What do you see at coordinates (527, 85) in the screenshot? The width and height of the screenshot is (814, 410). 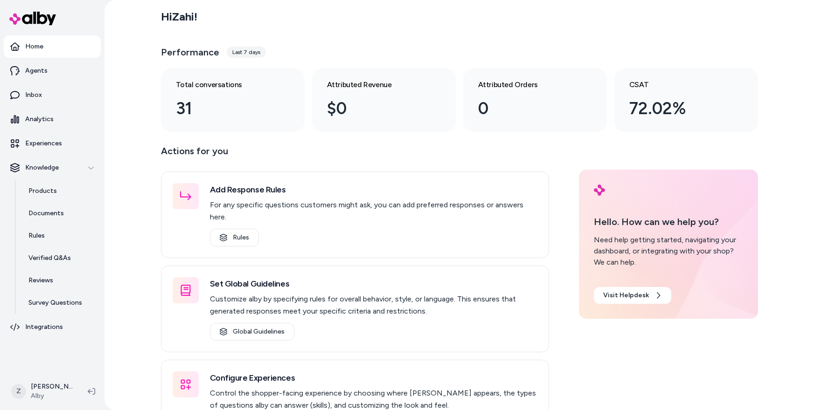 I see `h3: Attributed Orders` at bounding box center [527, 85].